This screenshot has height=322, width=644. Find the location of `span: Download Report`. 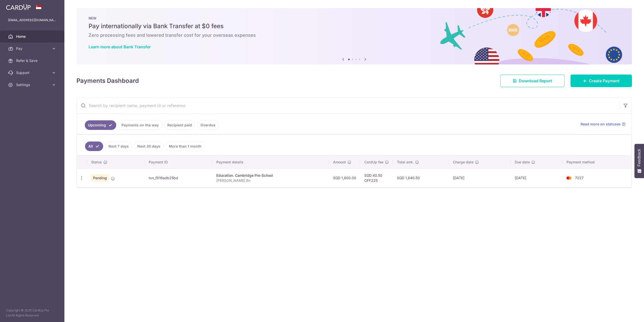

span: Download Report is located at coordinates (535, 81).